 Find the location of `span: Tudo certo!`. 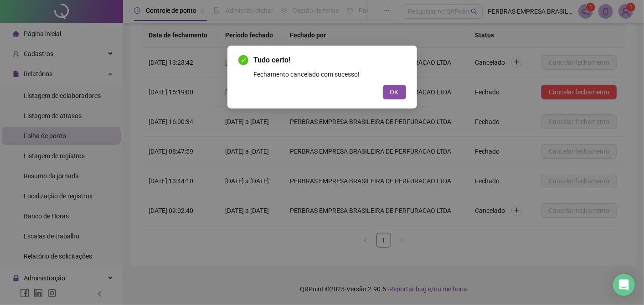

span: Tudo certo! is located at coordinates (272, 59).